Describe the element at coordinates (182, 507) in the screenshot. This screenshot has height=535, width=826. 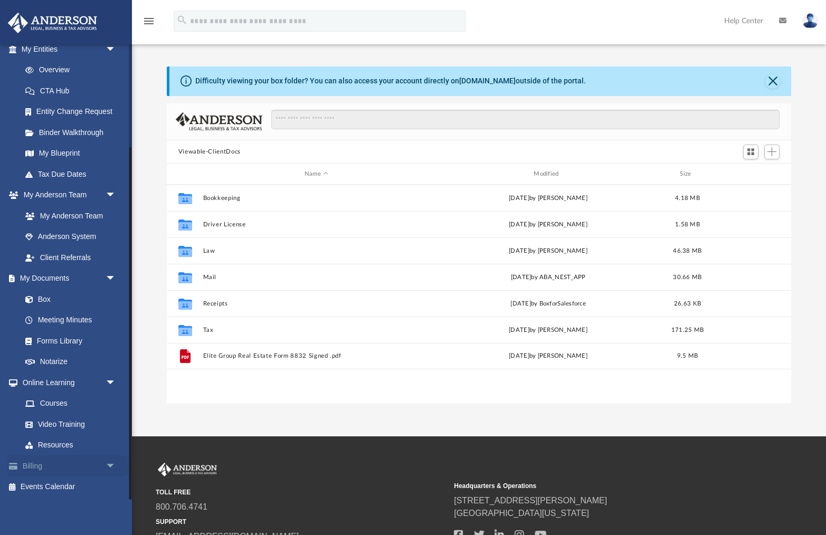
I see `a: 800.706.4741` at that location.